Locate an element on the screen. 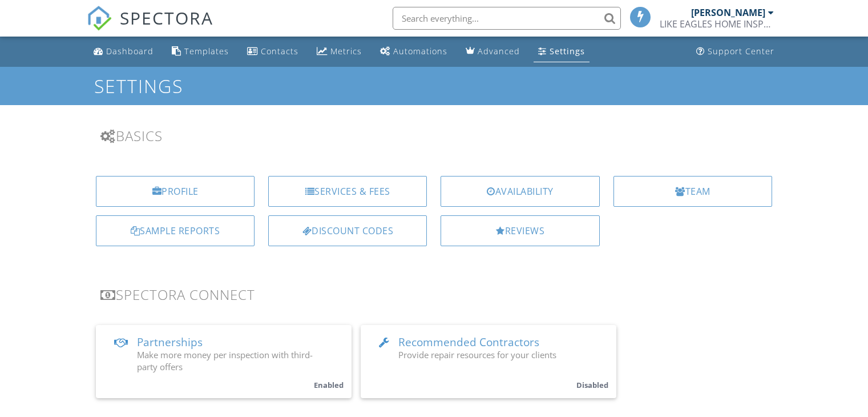 The width and height of the screenshot is (868, 417). div: Advanced is located at coordinates (499, 51).